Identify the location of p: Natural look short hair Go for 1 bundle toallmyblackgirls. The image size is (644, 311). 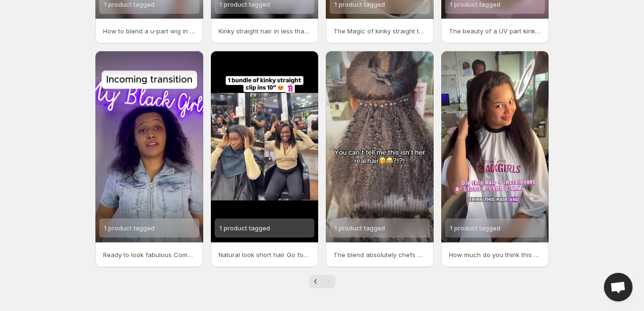
(265, 255).